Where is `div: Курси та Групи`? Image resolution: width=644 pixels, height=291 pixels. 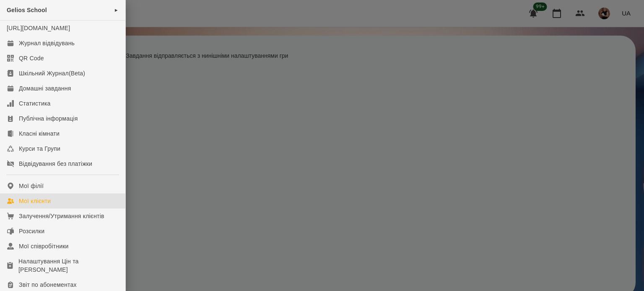
div: Курси та Групи is located at coordinates (40, 149).